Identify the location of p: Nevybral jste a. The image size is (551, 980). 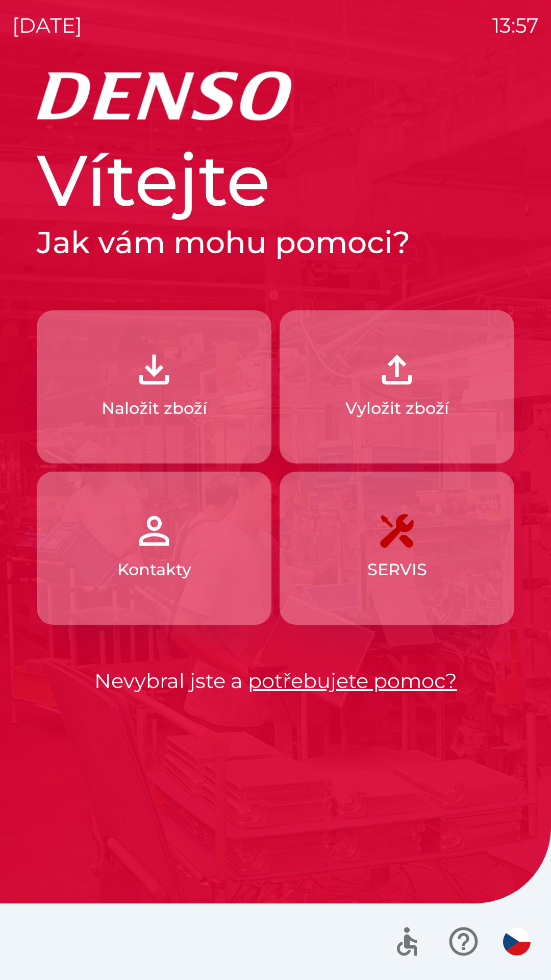
(276, 681).